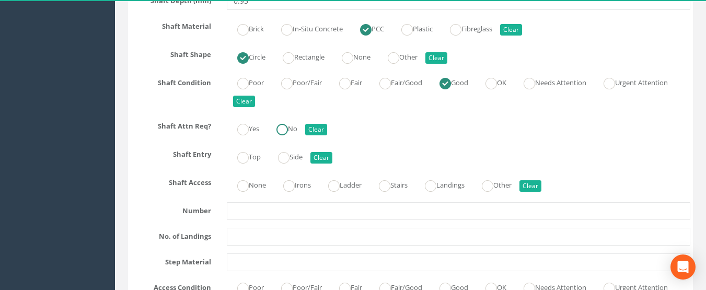 This screenshot has height=290, width=706. Describe the element at coordinates (245, 28) in the screenshot. I see `label: Brick` at that location.